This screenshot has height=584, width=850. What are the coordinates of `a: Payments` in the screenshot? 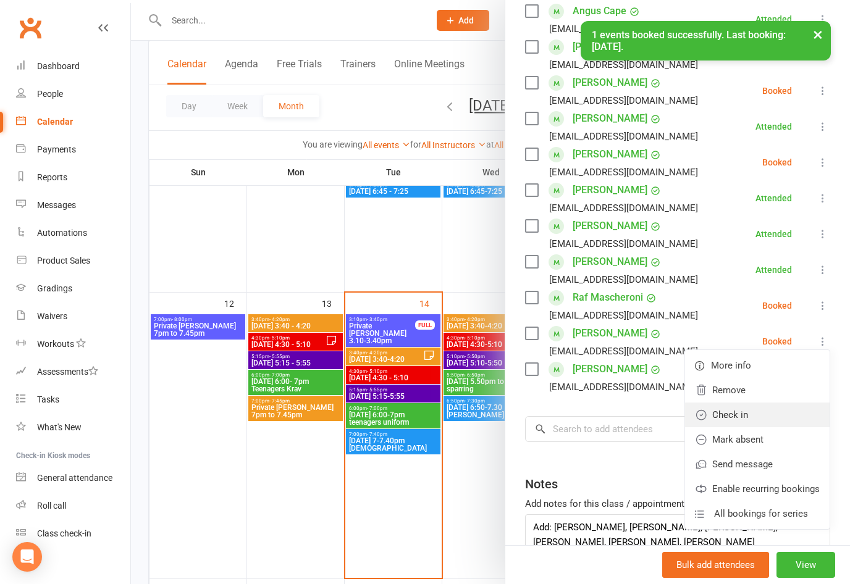 It's located at (73, 150).